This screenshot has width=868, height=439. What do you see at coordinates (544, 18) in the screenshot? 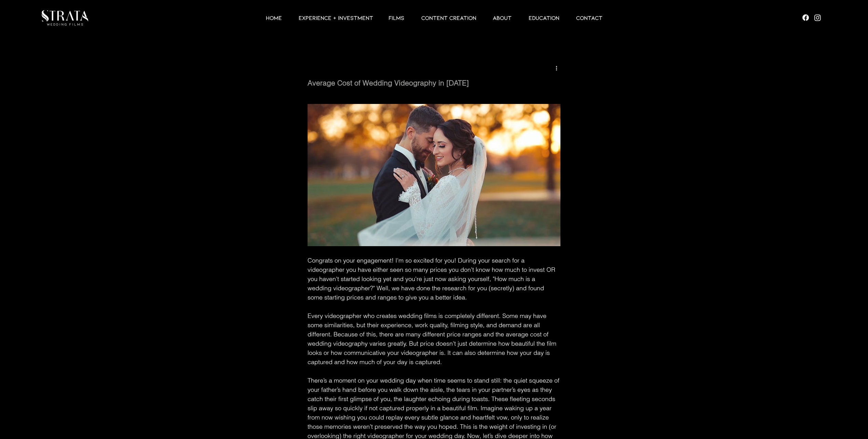
I see `a: EDUCATION` at bounding box center [544, 18].